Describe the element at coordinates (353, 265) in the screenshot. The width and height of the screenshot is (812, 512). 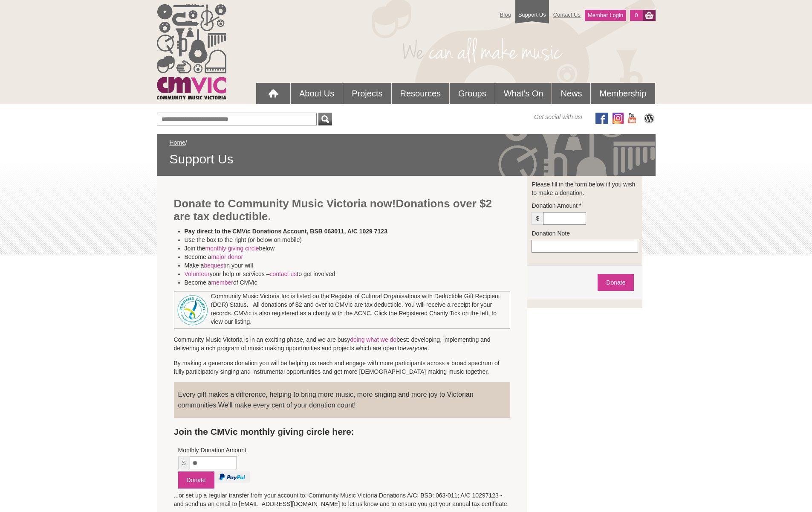
I see `li: Make a in your will` at that location.